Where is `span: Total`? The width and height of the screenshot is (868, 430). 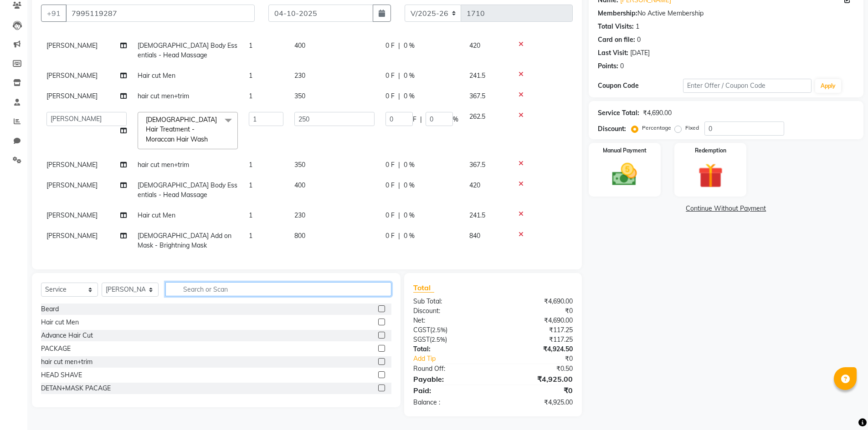 span: Total is located at coordinates (424, 288).